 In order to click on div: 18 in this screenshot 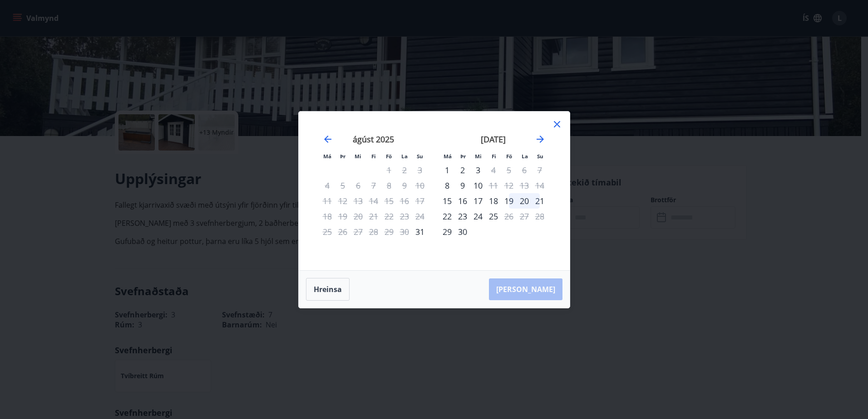, I will do `click(493, 201)`.